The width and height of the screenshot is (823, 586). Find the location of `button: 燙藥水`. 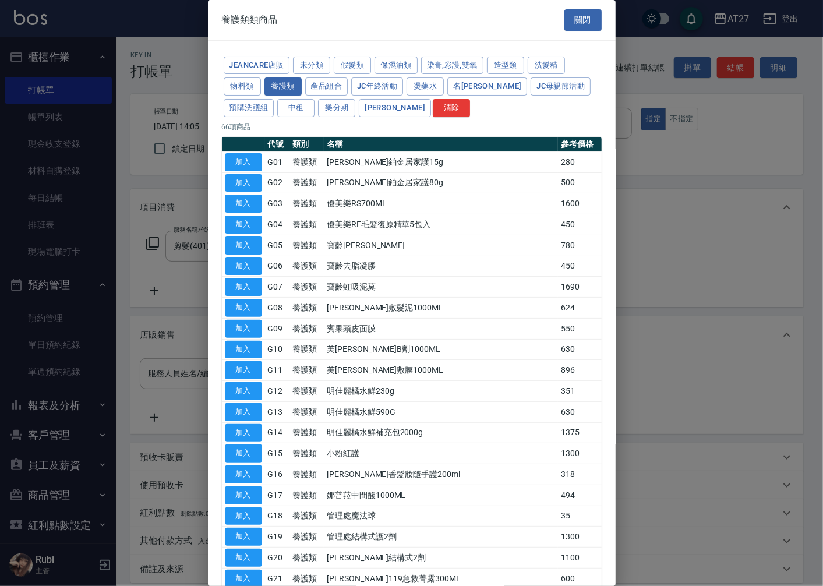

button: 燙藥水 is located at coordinates (425, 86).